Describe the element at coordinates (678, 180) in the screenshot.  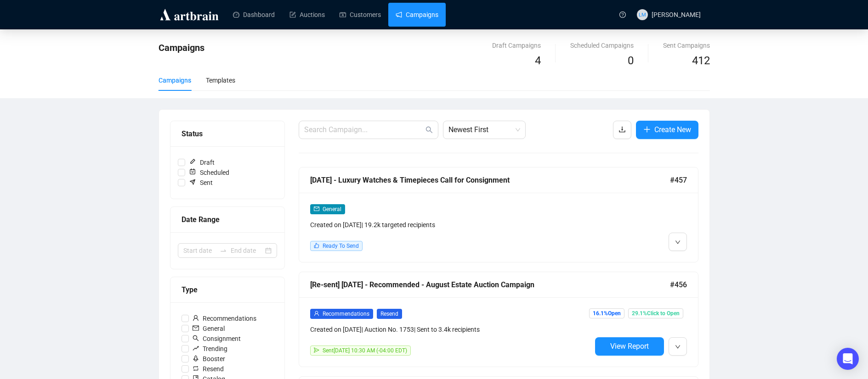
I see `span: #457` at that location.